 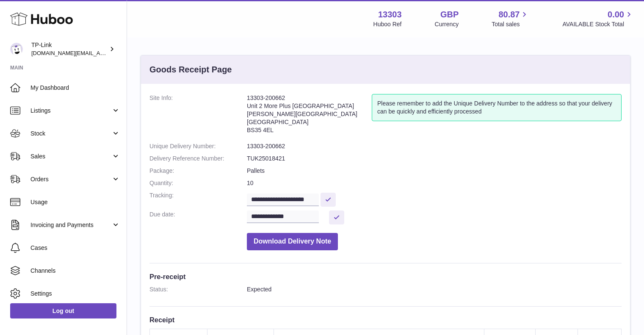 I want to click on div: Please remember to add the Unique Delivery Number to the address so that your delivery can be qui..., so click(x=497, y=108).